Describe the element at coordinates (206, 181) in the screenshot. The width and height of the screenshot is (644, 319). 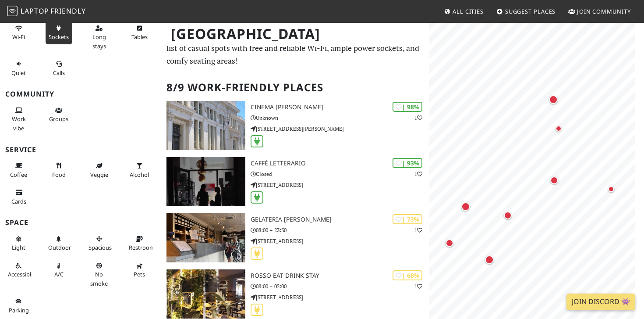
I see `img: Caffè Letterario` at that location.